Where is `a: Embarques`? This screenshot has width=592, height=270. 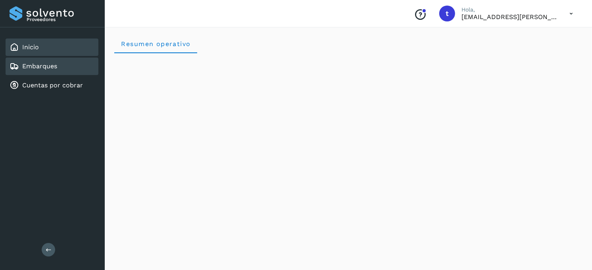
a: Embarques is located at coordinates (40, 66).